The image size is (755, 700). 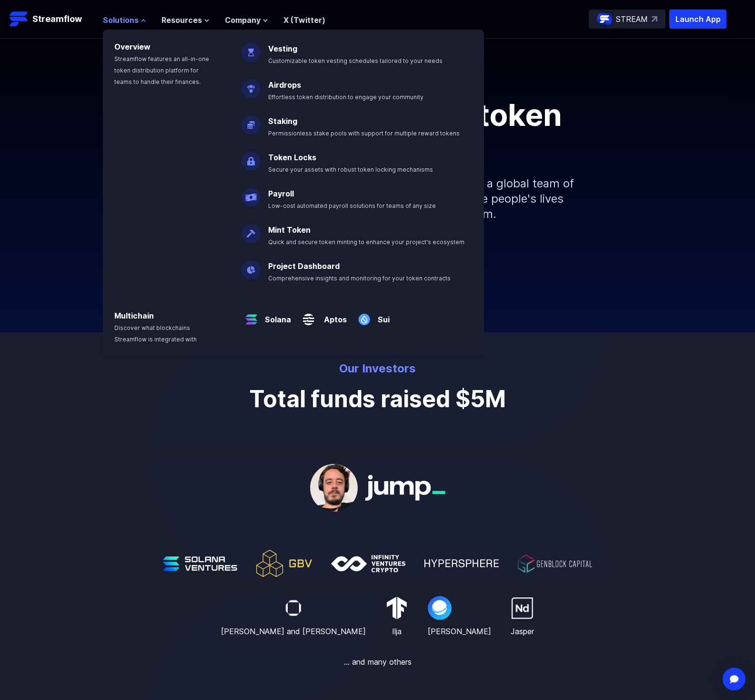 I want to click on button: Resources, so click(x=185, y=20).